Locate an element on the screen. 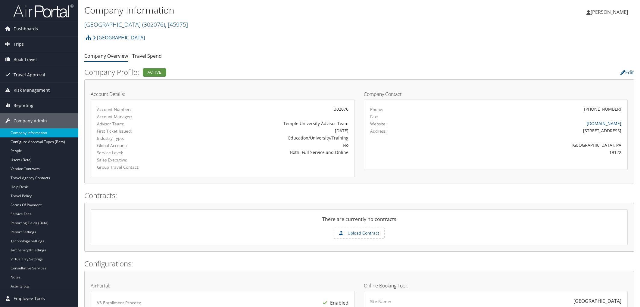  h2: Company Profile: is located at coordinates (266, 72).